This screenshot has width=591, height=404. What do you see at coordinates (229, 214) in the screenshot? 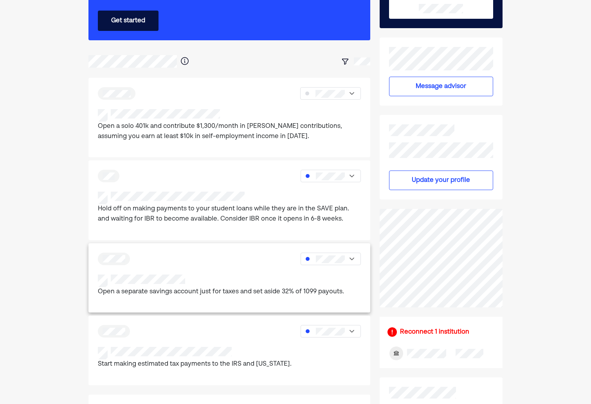
I see `p: Hold off on making payments to your student loans while they are in the SAVE plan. and waiting fo...` at bounding box center [229, 214].